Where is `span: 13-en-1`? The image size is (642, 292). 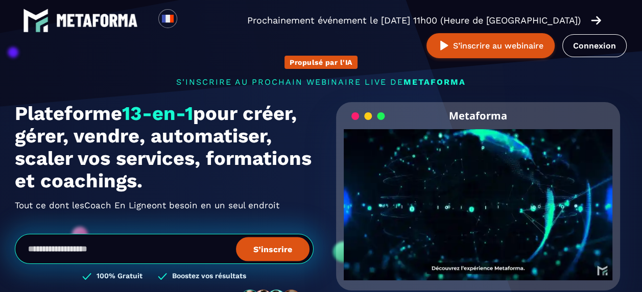 span: 13-en-1 is located at coordinates (157, 113).